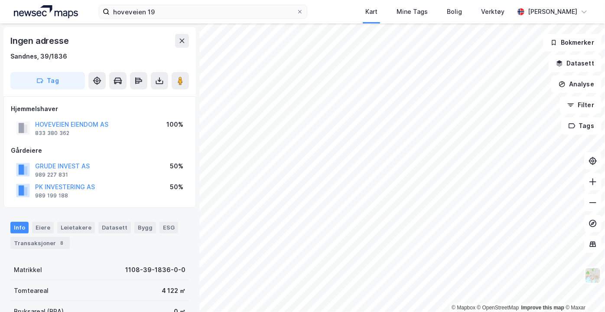 This screenshot has height=312, width=605. What do you see at coordinates (412, 12) in the screenshot?
I see `div: Mine Tags` at bounding box center [412, 12].